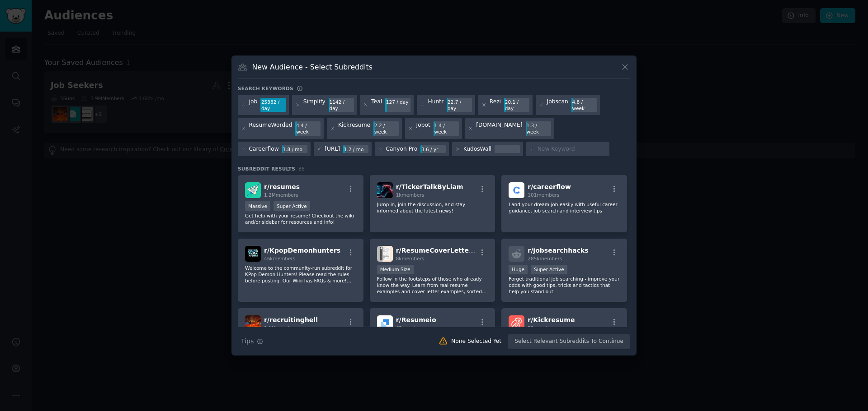 The image size is (868, 411). What do you see at coordinates (549, 187) in the screenshot?
I see `span: r/ careerflow` at bounding box center [549, 187].